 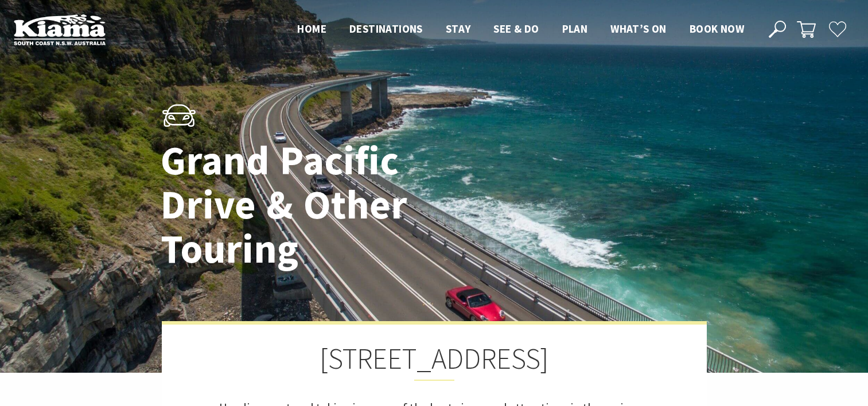 I want to click on nav: Main Menu, so click(x=520, y=29).